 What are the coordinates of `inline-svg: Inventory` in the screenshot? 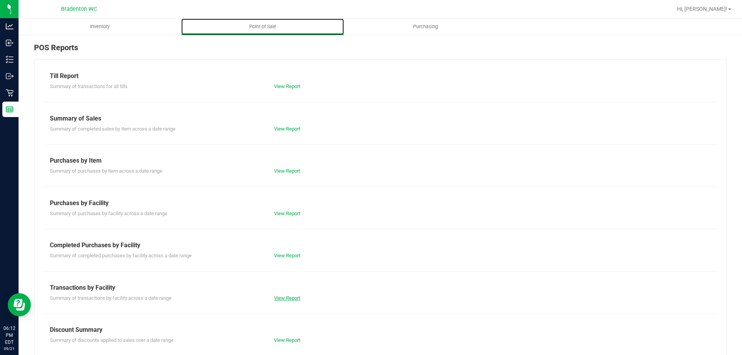 It's located at (10, 60).